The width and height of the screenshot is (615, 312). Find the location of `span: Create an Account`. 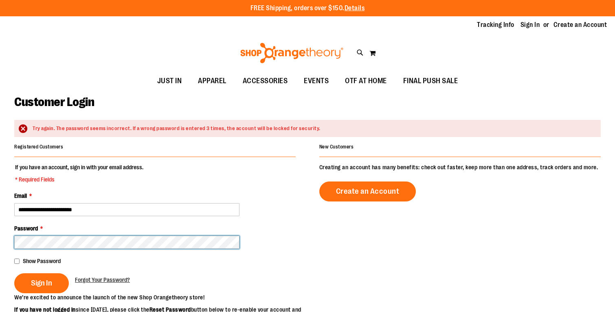

span: Create an Account is located at coordinates (368, 191).